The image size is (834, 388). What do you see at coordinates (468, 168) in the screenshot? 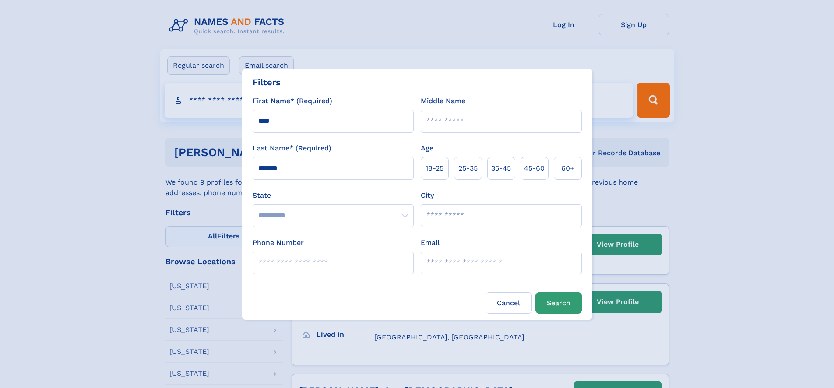
I see `span: 25‑35` at bounding box center [468, 168].